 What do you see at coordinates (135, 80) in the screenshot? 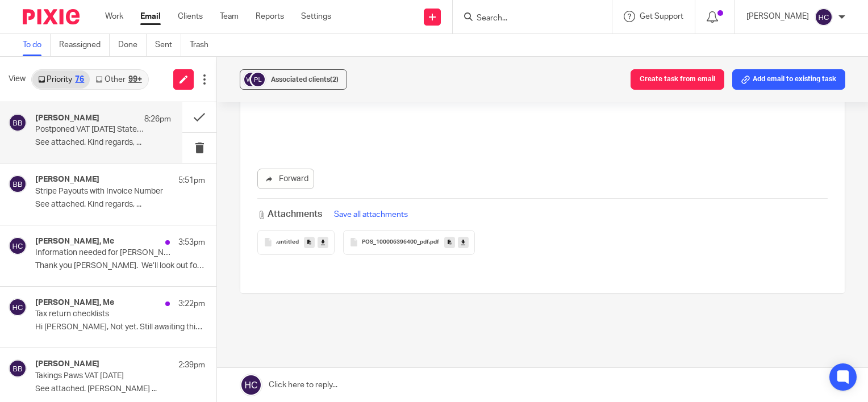
I see `div: 99+` at bounding box center [135, 80].